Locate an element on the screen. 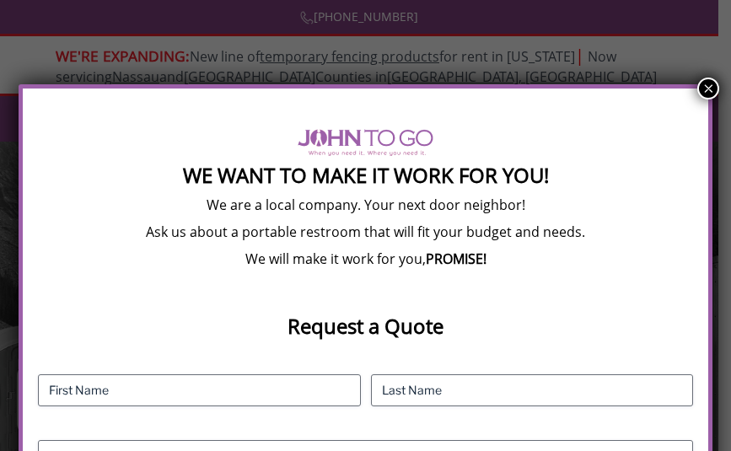  button: Close is located at coordinates (708, 89).